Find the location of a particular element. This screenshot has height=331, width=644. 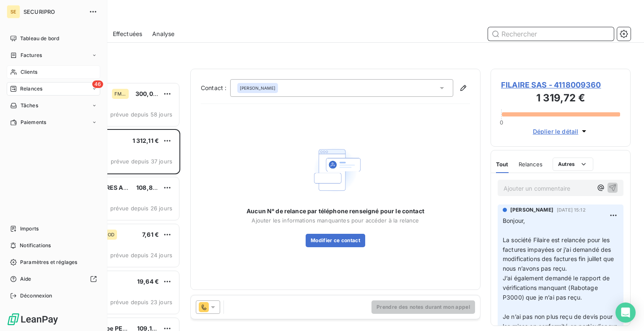

span: prévue depuis 23 jours is located at coordinates (141, 302).